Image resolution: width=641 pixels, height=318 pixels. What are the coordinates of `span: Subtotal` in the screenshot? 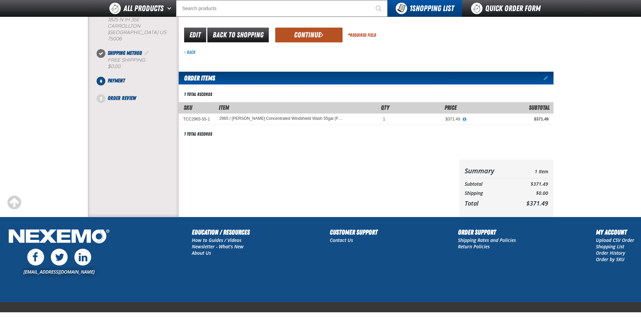 It's located at (539, 107).